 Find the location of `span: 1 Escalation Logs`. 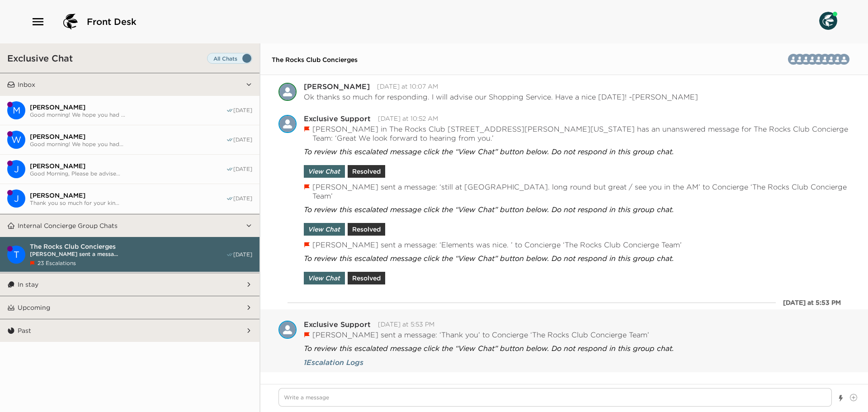

span: 1 Escalation Logs is located at coordinates (334, 362).